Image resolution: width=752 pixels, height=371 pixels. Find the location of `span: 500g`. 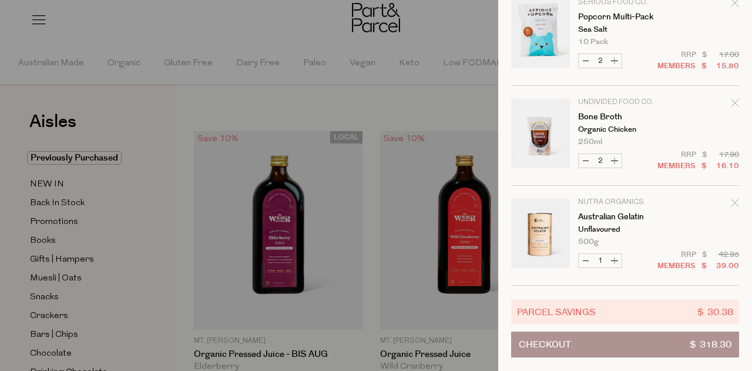

span: 500g is located at coordinates (588, 242).